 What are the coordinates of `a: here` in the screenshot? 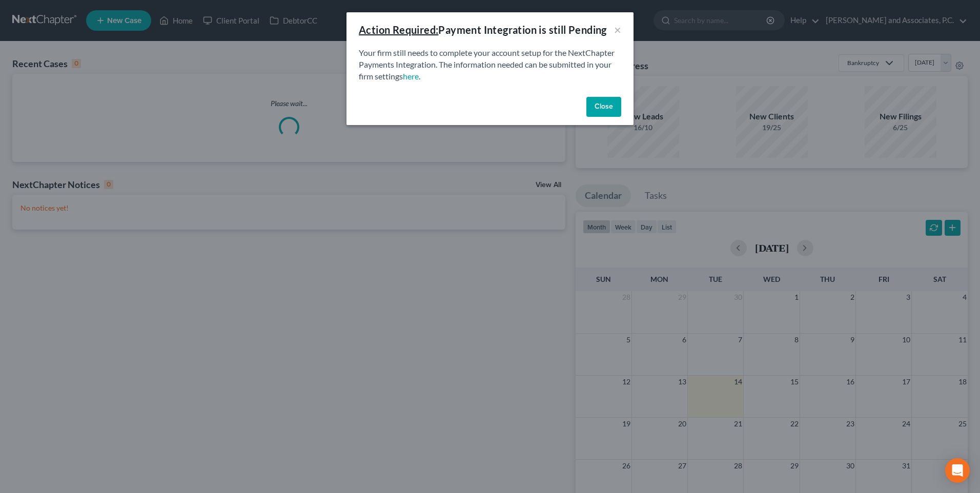 It's located at (410, 76).